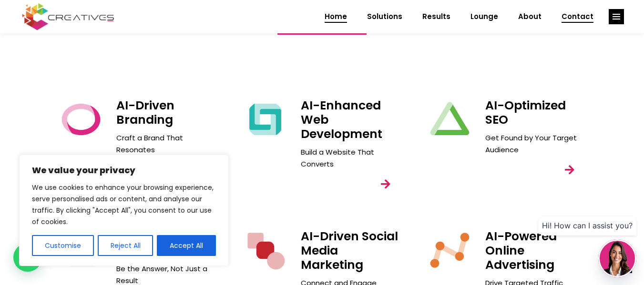  What do you see at coordinates (124, 205) in the screenshot?
I see `p: We use cookies to enhance your browsing experience, serve personalised ads or content, and analys...` at bounding box center [124, 205].